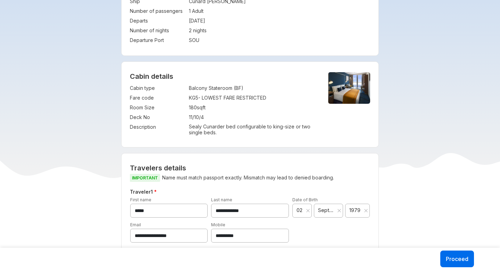 This screenshot has width=500, height=270. What do you see at coordinates (250, 192) in the screenshot?
I see `h5: Traveler 1` at bounding box center [250, 192].